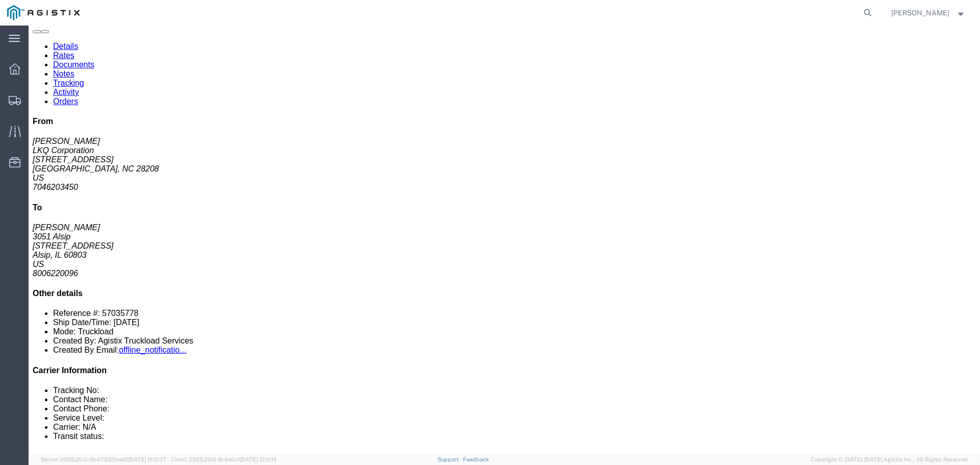 The height and width of the screenshot is (465, 980). I want to click on a: Feedback, so click(476, 460).